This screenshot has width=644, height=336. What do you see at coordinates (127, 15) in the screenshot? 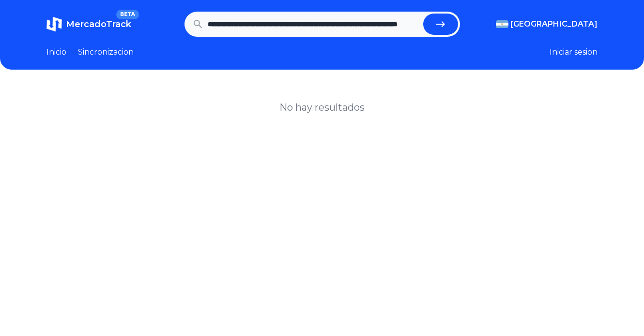
I see `span: BETA` at bounding box center [127, 15].